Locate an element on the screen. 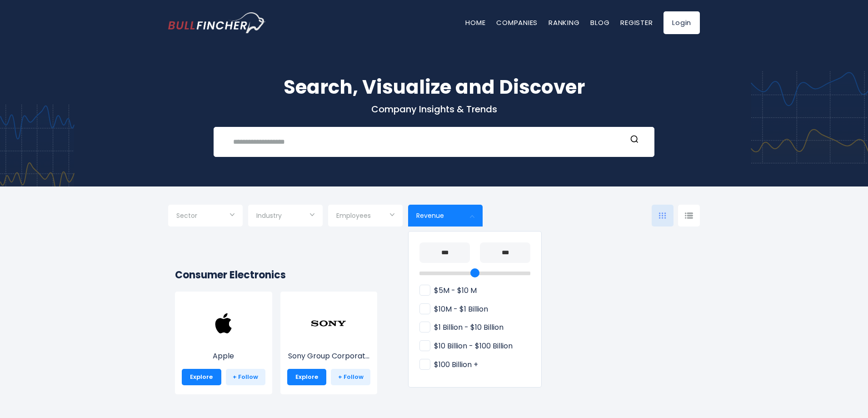  a: Login is located at coordinates (682, 23).